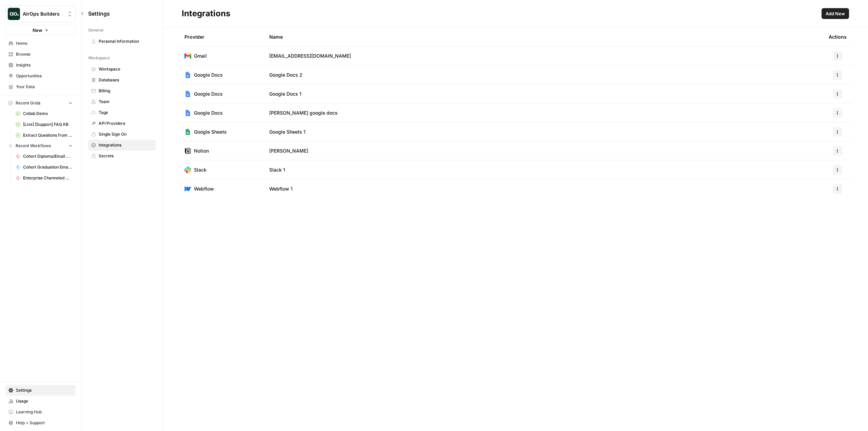 The width and height of the screenshot is (868, 431). What do you see at coordinates (41, 390) in the screenshot?
I see `a: Settings` at bounding box center [41, 390].